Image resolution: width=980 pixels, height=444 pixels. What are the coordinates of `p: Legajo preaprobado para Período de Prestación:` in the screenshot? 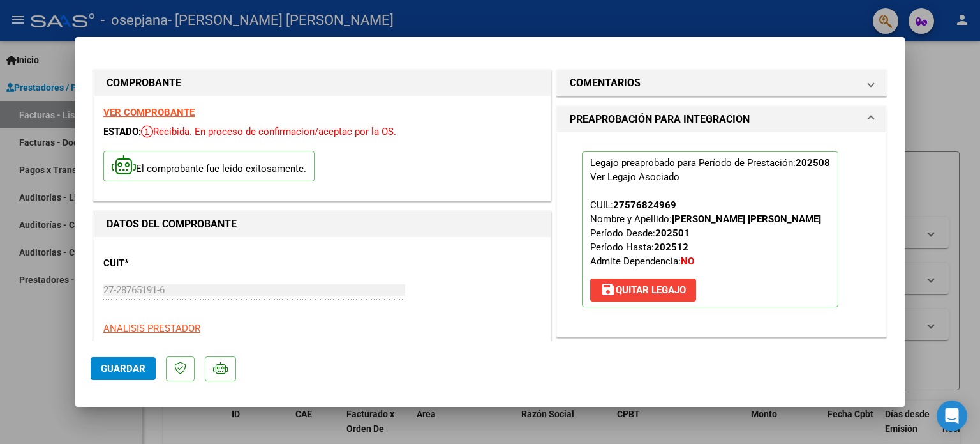 It's located at (710, 230).